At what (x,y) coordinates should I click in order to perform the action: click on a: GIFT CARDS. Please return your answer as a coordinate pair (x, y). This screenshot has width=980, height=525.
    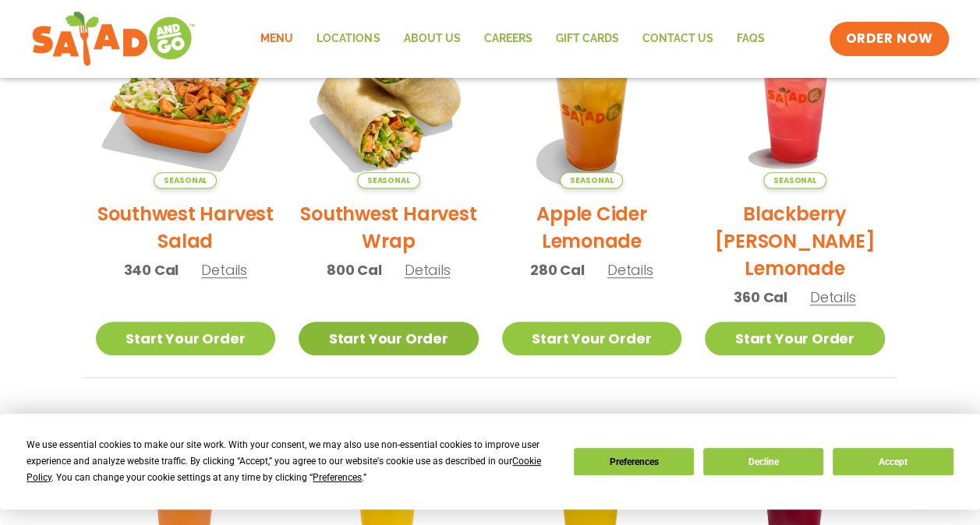
    Looking at the image, I should click on (586, 39).